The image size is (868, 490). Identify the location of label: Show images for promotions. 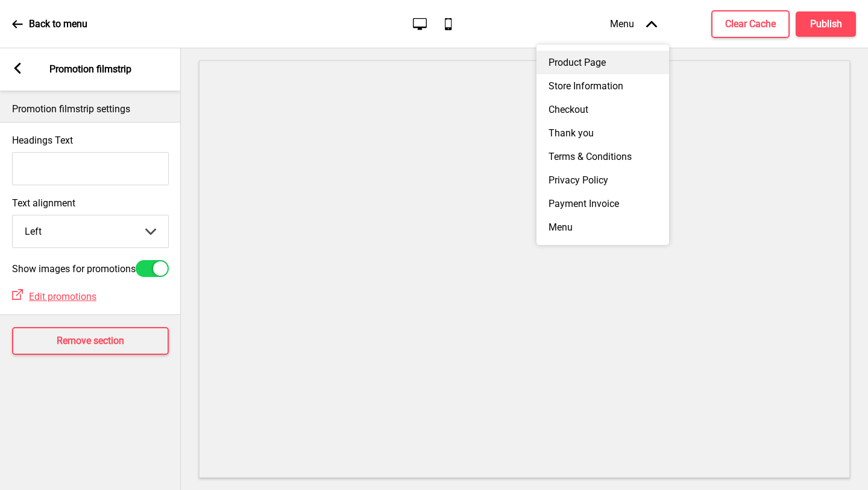
(74, 268).